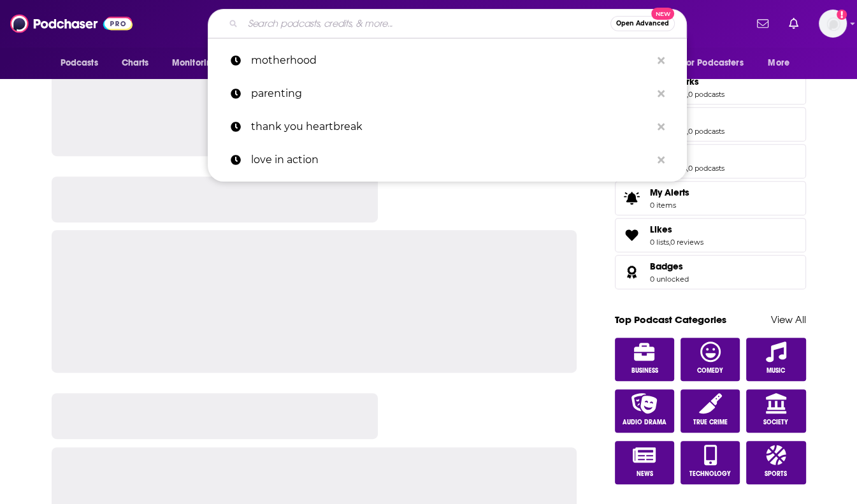 Image resolution: width=857 pixels, height=504 pixels. What do you see at coordinates (645, 423) in the screenshot?
I see `span: Audio Drama` at bounding box center [645, 423].